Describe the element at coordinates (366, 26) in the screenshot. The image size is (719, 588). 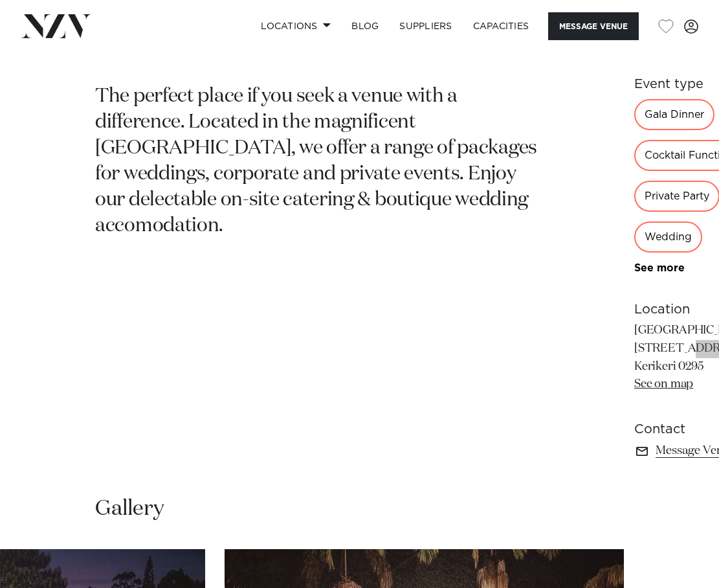
I see `a: BLOG` at that location.